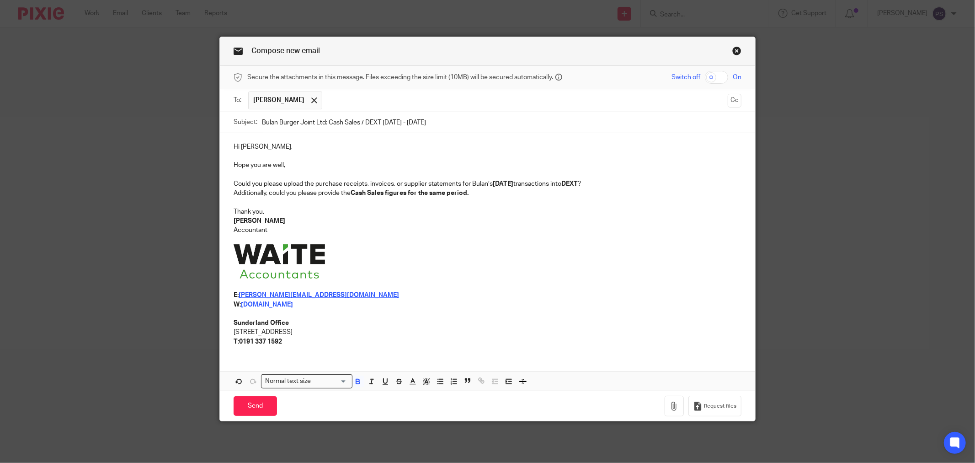 The height and width of the screenshot is (463, 975). Describe the element at coordinates (279, 261) in the screenshot. I see `img: Image` at that location.